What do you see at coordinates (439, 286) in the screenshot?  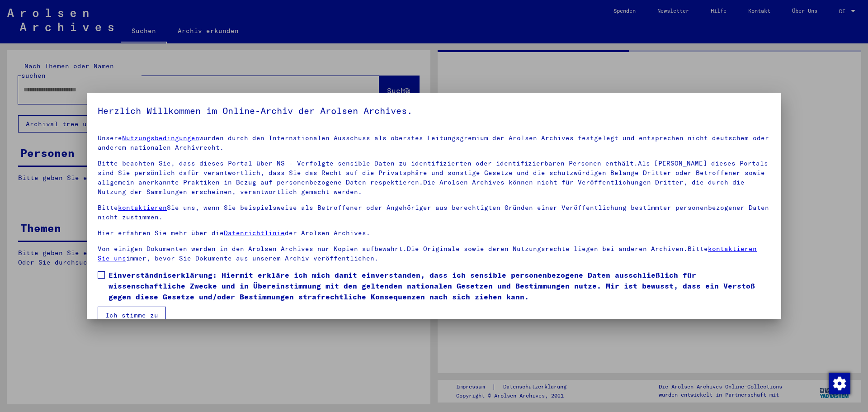 I see `span: Einverständniserklärung: Hiermit erkläre ich mich damit einverstanden, dass ich sensible personen...` at bounding box center [439, 286].